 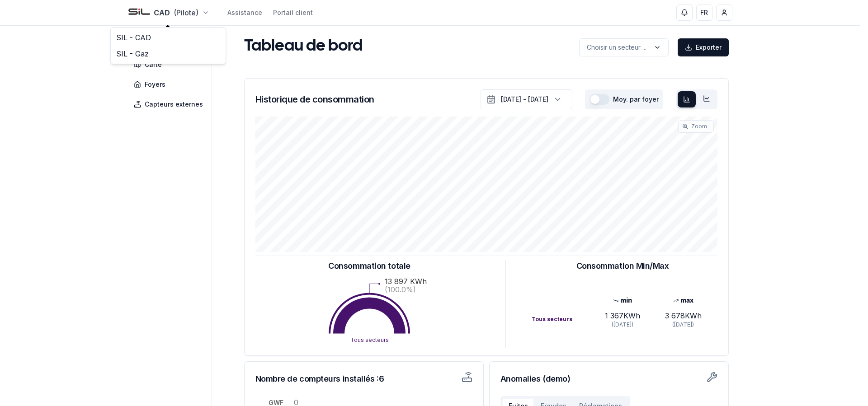 I want to click on h3: Consommation totale, so click(x=369, y=266).